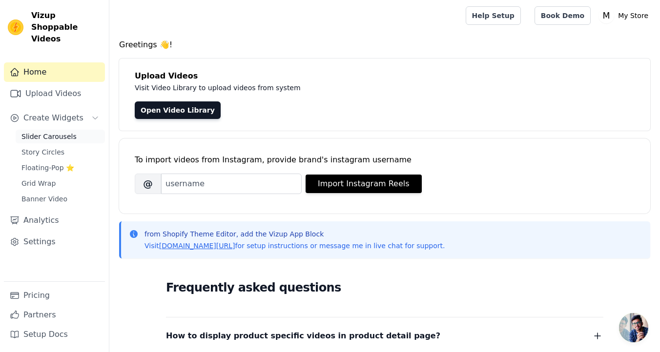 The width and height of the screenshot is (660, 352). What do you see at coordinates (633, 328) in the screenshot?
I see `div: Open chat` at bounding box center [633, 328].